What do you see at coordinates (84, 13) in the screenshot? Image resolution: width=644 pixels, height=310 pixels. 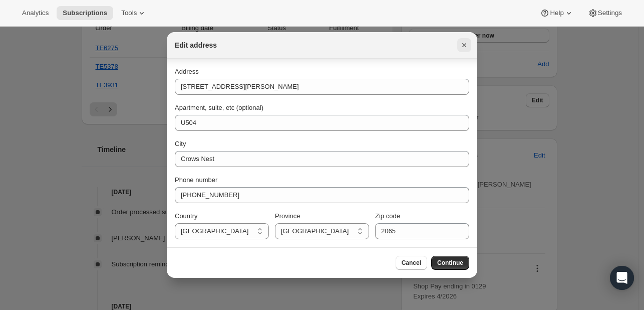 I see `span: Subscriptions` at bounding box center [84, 13].